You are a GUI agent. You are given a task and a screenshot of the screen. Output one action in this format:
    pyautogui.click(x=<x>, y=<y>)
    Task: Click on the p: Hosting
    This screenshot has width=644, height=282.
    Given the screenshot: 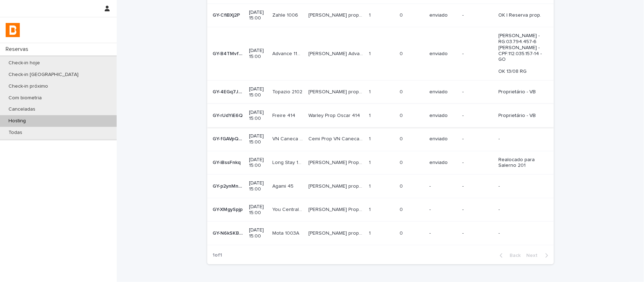 What is the action you would take?
    pyautogui.click(x=17, y=121)
    